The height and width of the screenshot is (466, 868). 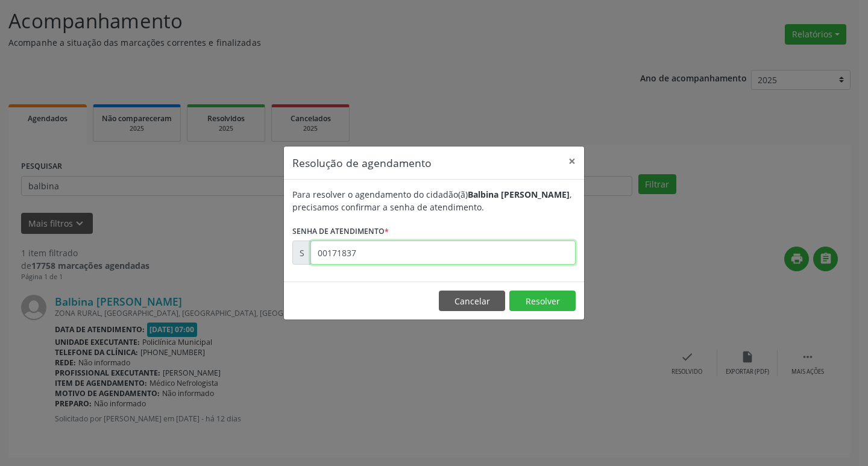 What do you see at coordinates (434, 201) in the screenshot?
I see `div: Para resolver o agendamento do cidadão(ã) , precisamos confirmar a senha de atendimento.` at bounding box center [434, 201].